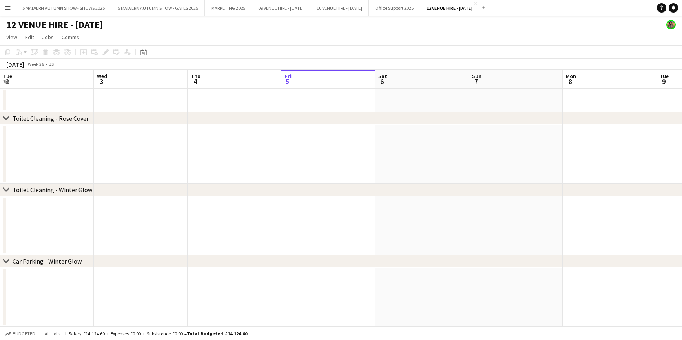 The height and width of the screenshot is (340, 682). What do you see at coordinates (382, 81) in the screenshot?
I see `span: 6` at bounding box center [382, 81].